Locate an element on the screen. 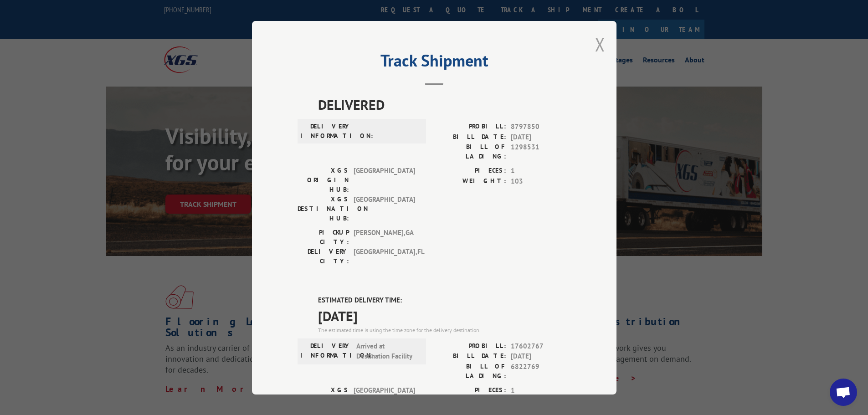 This screenshot has width=868, height=415. label: DELIVERY CITY: is located at coordinates (323, 257).